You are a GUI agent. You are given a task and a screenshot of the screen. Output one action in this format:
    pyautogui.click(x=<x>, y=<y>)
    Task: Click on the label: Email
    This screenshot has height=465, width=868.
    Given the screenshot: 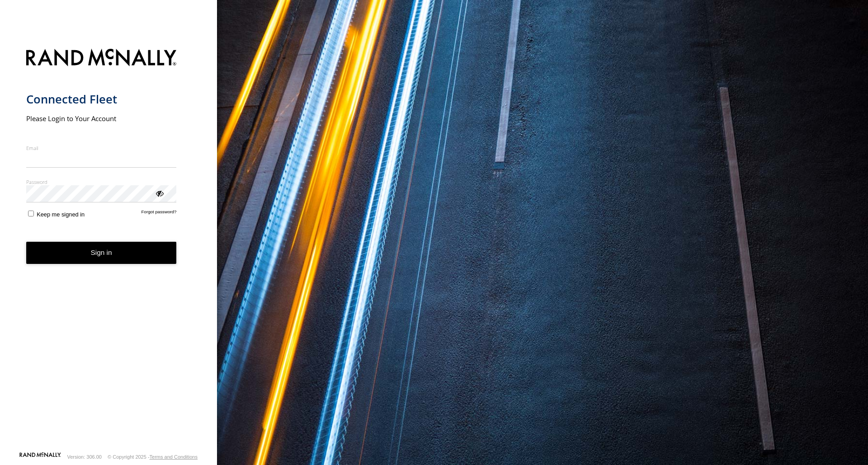 What is the action you would take?
    pyautogui.click(x=101, y=148)
    